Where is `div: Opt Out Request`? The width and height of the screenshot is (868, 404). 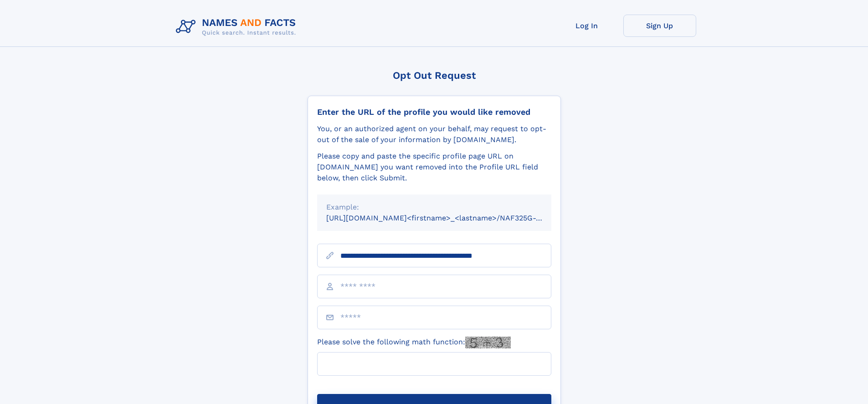 div: Opt Out Request is located at coordinates (434, 75).